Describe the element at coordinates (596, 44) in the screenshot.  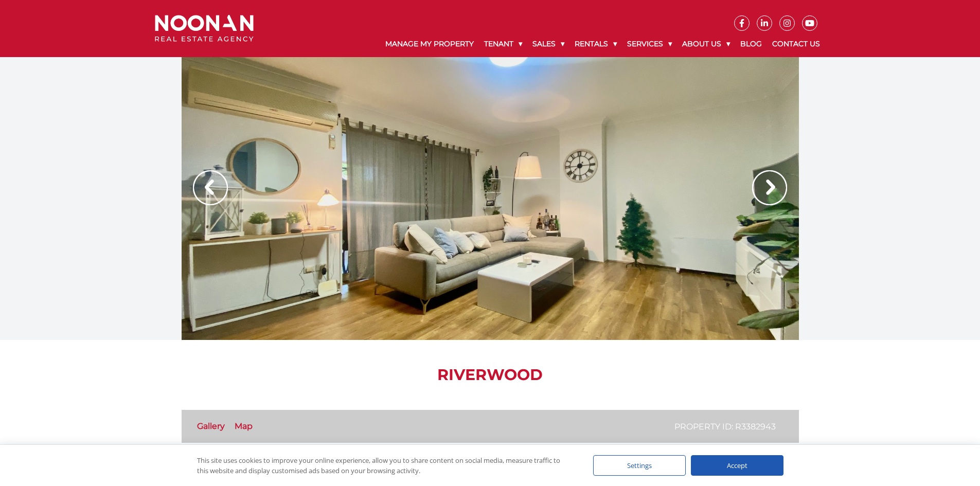
I see `a: Rentals` at that location.